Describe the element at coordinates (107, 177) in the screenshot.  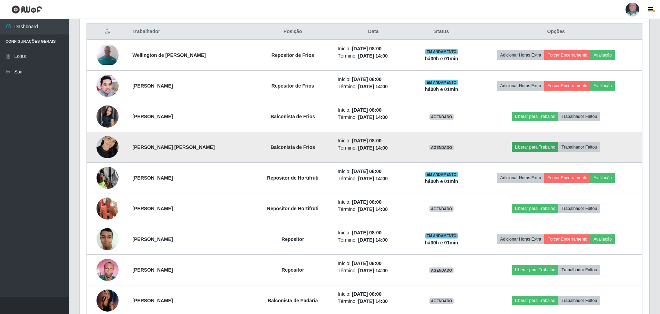
I see `img: 1748279738294.jpeg` at that location.